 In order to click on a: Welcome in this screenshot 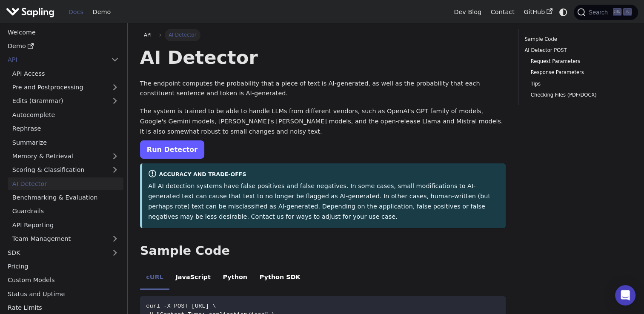, I will do `click(63, 32)`.